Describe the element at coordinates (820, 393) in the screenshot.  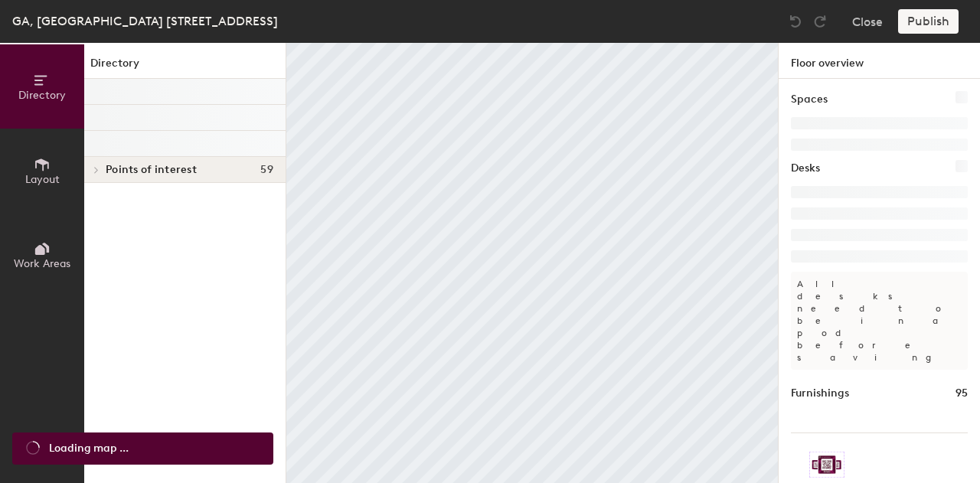
I see `h1: Furnishings` at that location.